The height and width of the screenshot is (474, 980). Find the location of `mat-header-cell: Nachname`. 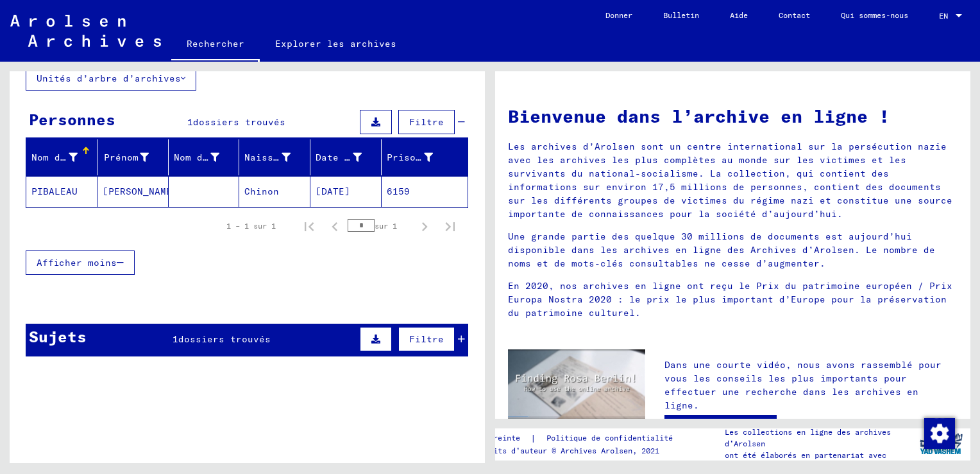

mat-header-cell: Nachname is located at coordinates (62, 157).